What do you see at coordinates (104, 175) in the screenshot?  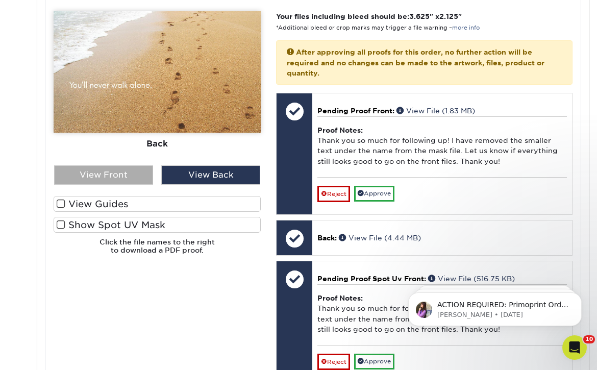 I see `div: View Front` at bounding box center [104, 175].